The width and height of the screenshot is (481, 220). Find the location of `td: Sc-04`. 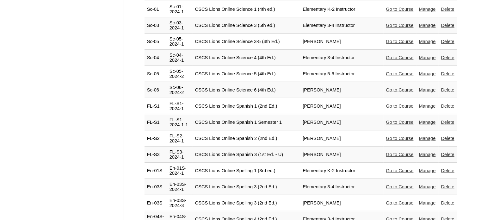

td: Sc-04 is located at coordinates (156, 58).